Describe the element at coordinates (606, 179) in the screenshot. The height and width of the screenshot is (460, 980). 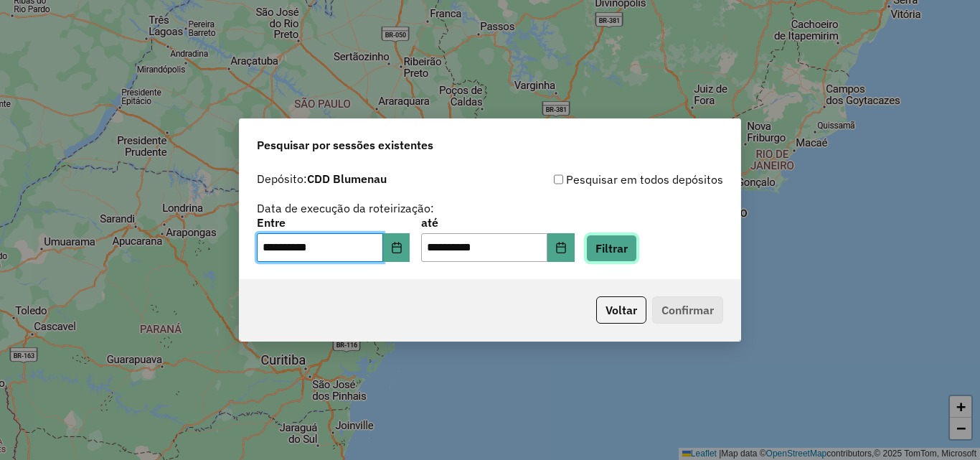
I see `div: Pesquisar em todos depósitos` at that location.